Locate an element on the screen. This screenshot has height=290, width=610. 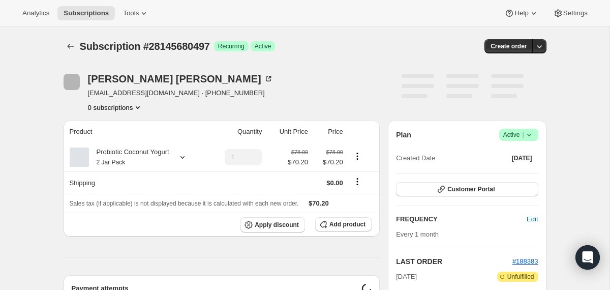
span: Edit is located at coordinates (532, 219).